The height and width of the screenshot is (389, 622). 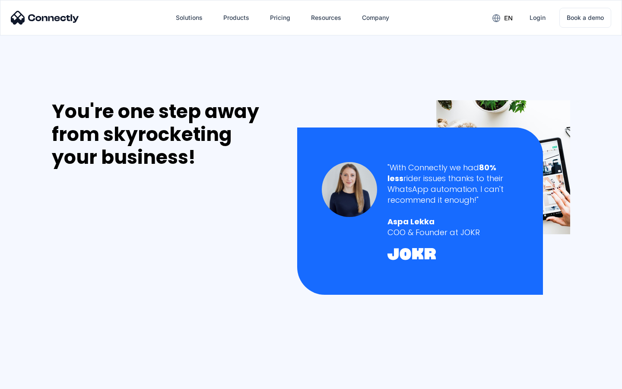 I want to click on div: Resources, so click(x=326, y=18).